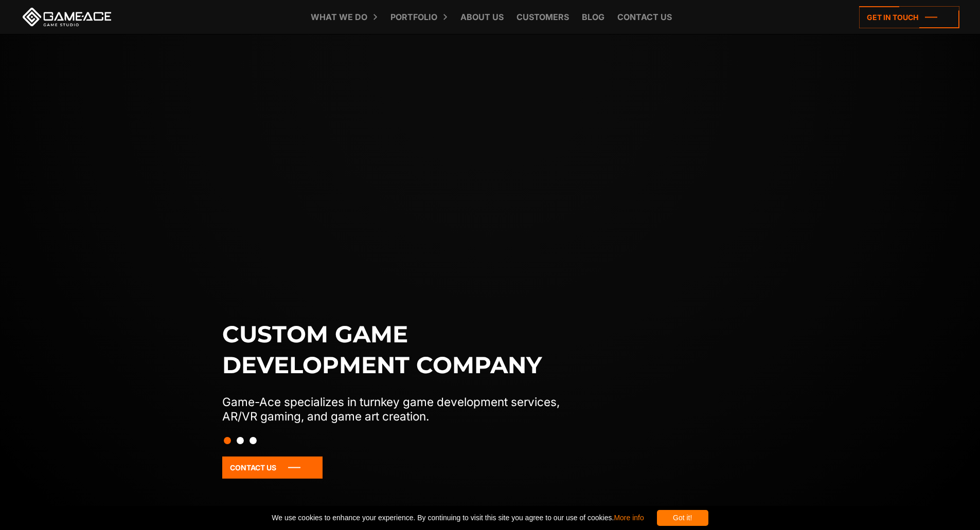  Describe the element at coordinates (629, 518) in the screenshot. I see `a: More info` at that location.